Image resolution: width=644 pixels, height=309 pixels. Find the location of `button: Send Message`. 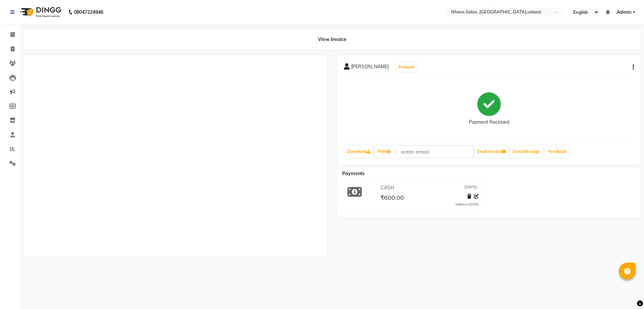

button: Send Message is located at coordinates (527, 152).